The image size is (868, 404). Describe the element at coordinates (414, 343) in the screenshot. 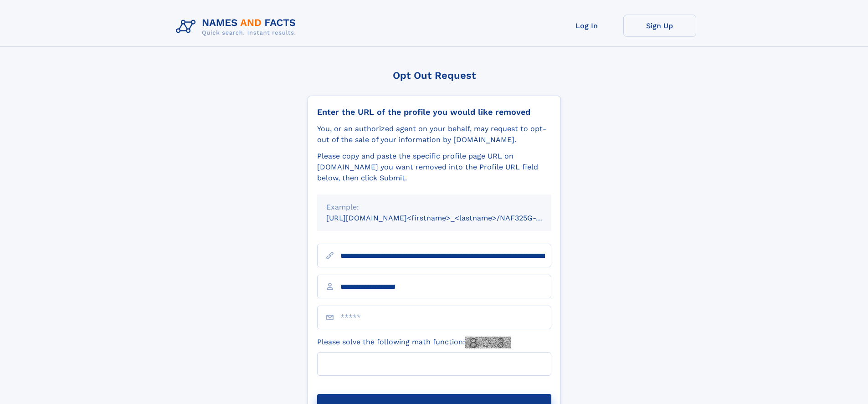

I see `label: Please solve the following math function:` at that location.